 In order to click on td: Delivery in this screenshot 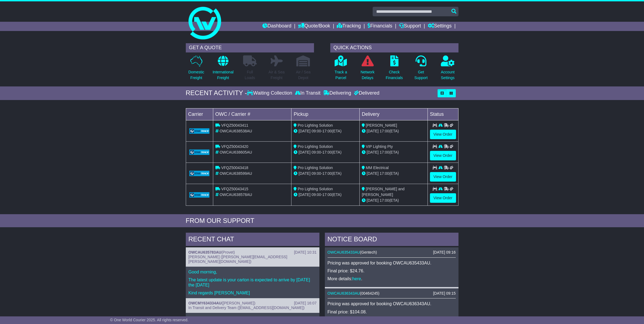, I will do `click(393, 114)`.